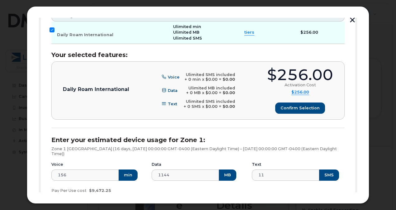 The image size is (396, 210). Describe the element at coordinates (320, 33) in the screenshot. I see `td: $256.00` at that location.